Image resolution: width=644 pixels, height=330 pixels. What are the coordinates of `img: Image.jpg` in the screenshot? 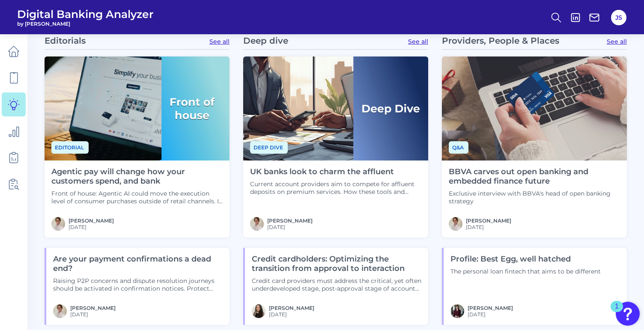 It's located at (259, 311).